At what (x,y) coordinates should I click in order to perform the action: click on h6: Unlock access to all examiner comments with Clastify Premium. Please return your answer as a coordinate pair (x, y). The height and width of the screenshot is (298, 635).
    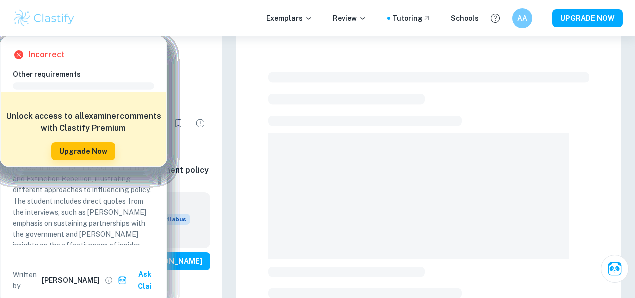
    Looking at the image, I should click on (83, 122).